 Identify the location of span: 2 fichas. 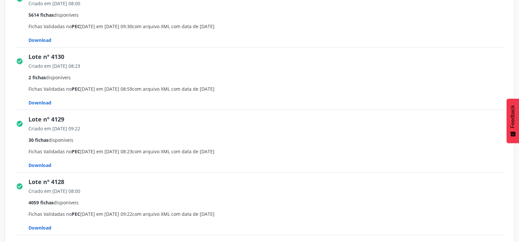
(37, 77).